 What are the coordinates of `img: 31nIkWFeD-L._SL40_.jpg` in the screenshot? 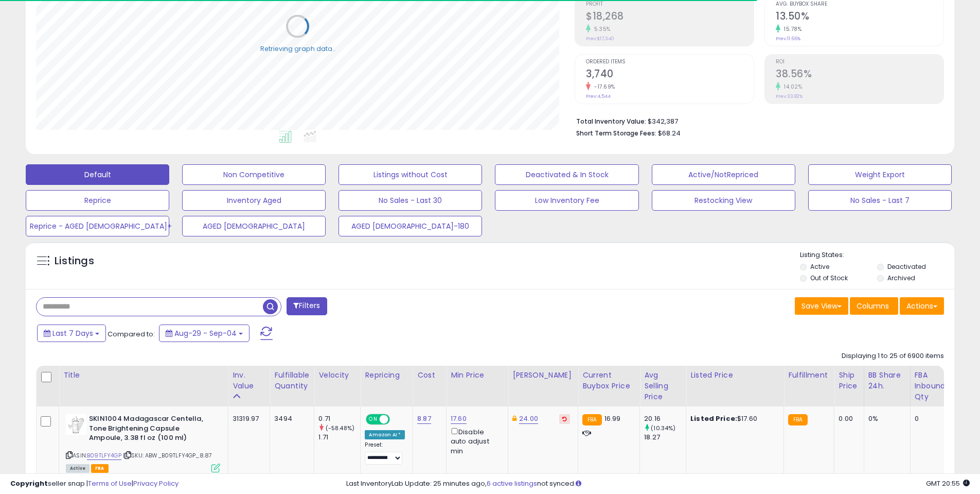 It's located at (76, 425).